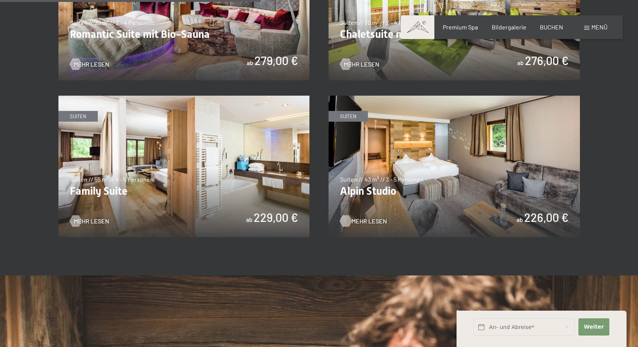 The image size is (638, 347). Describe the element at coordinates (552, 27) in the screenshot. I see `a: BUCHEN` at that location.